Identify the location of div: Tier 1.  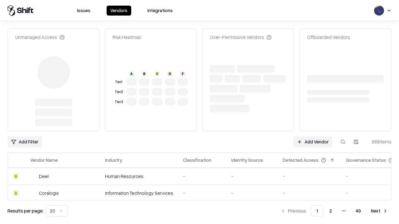
(119, 82).